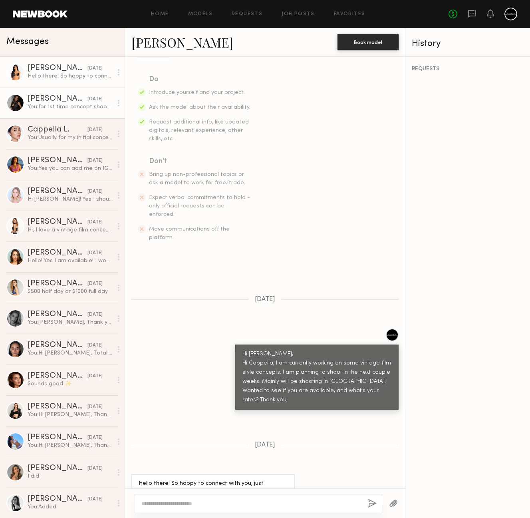  What do you see at coordinates (70, 138) in the screenshot?
I see `div: You: Usually for my initial concept shoots only takes about 2 hours or so. Especially with models...` at bounding box center [70, 138].